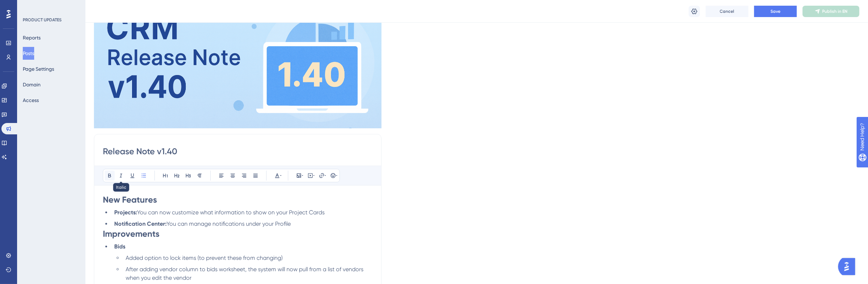 The width and height of the screenshot is (868, 284). I want to click on div: PRODUCT UPDATES, so click(42, 20).